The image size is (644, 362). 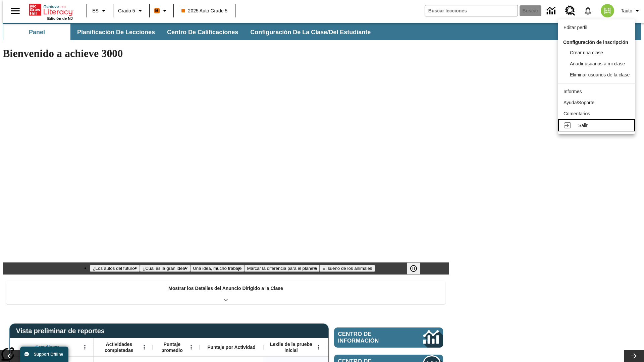 What do you see at coordinates (596, 42) in the screenshot?
I see `span: Configuración de inscripción` at bounding box center [596, 42].